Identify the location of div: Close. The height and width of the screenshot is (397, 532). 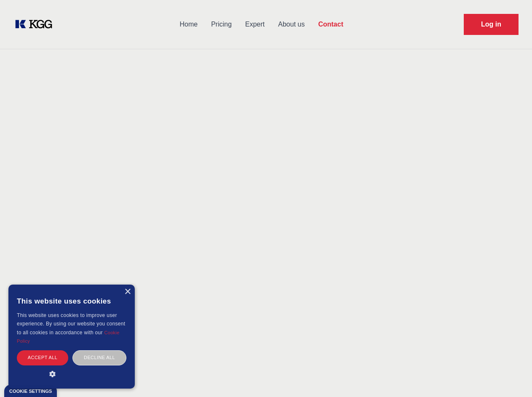
(128, 292).